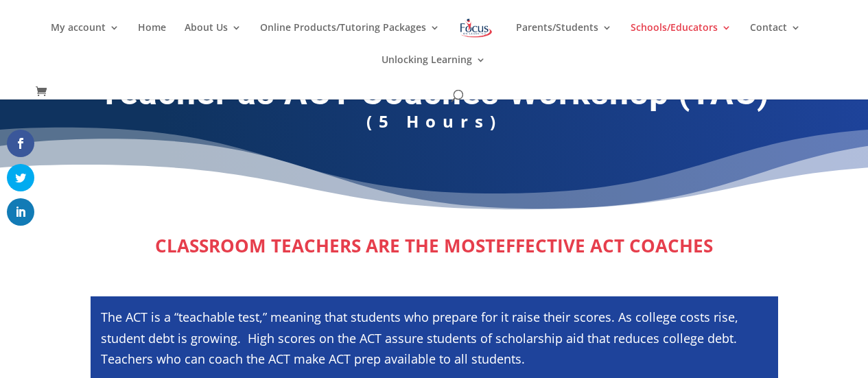 The width and height of the screenshot is (868, 378). I want to click on a: Contact, so click(775, 39).